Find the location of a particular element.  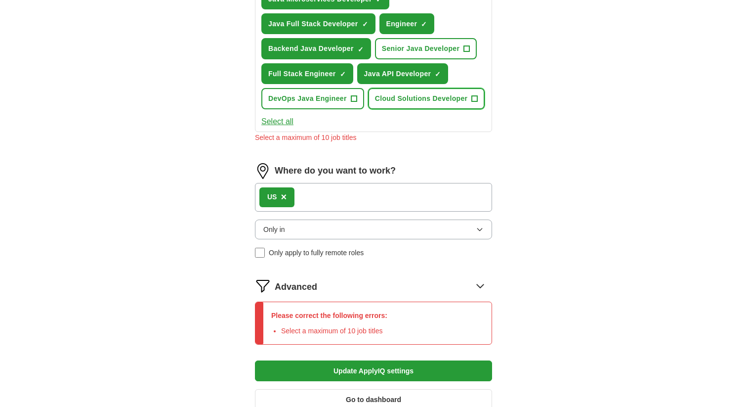

span: Only apply to fully remote roles is located at coordinates (316, 252).